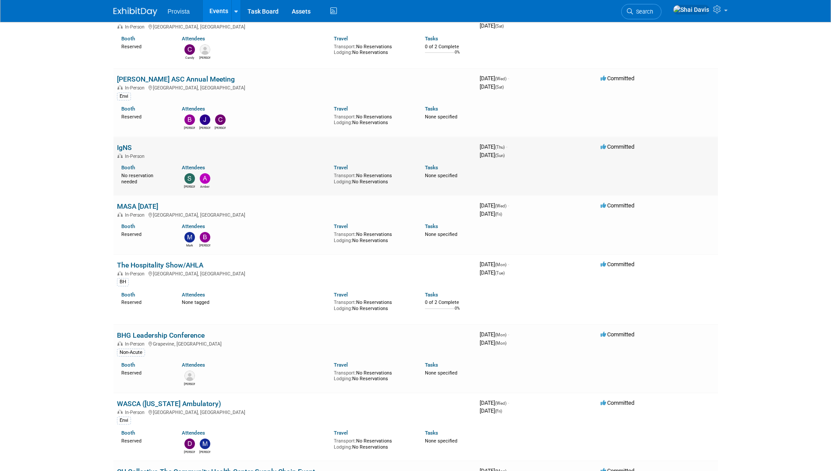 The image size is (831, 471). I want to click on span: Provista, so click(179, 11).